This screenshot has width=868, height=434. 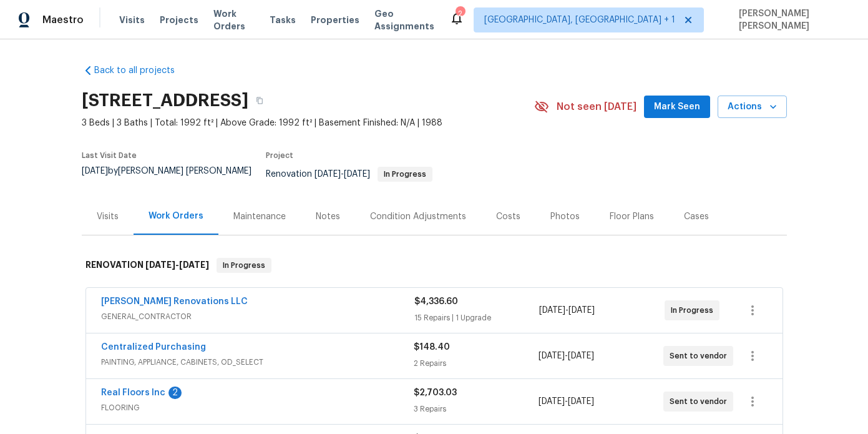 What do you see at coordinates (280, 156) in the screenshot?
I see `span: Project` at bounding box center [280, 156].